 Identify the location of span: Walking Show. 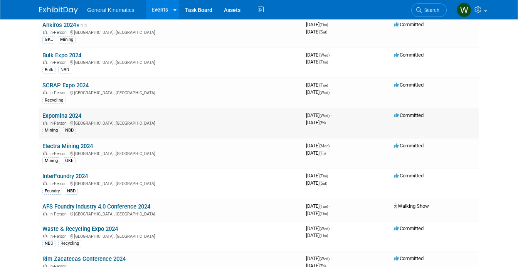
(411, 206).